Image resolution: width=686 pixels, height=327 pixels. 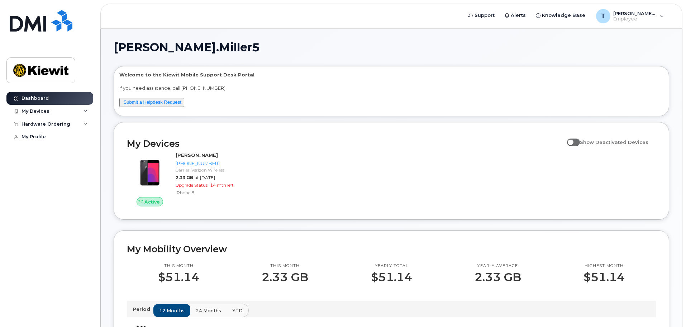 I want to click on span: 24 months, so click(x=208, y=310).